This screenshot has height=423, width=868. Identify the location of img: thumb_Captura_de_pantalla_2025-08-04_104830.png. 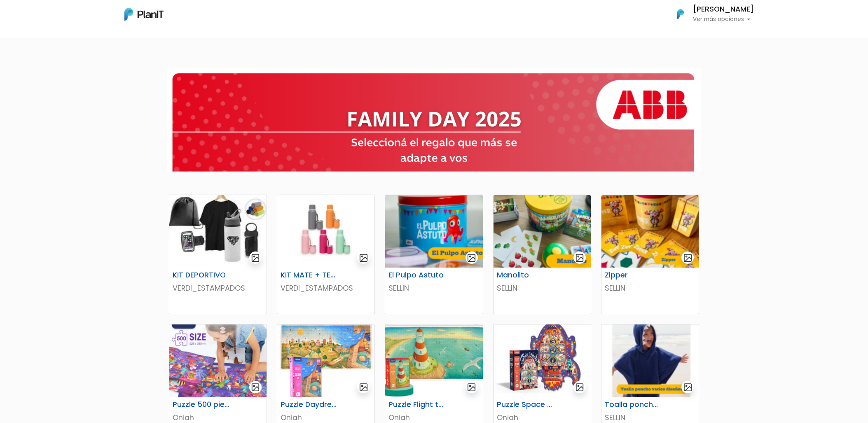
(650, 361).